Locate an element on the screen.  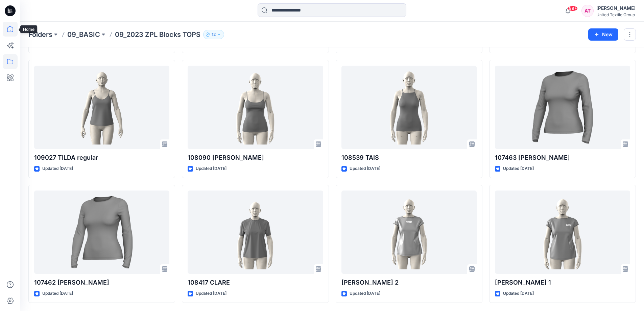
button: 12 is located at coordinates (214, 35).